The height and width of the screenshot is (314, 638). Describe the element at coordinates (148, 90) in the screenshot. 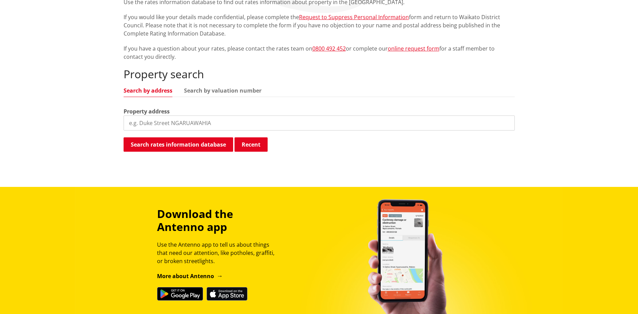

I see `a: Search by address` at that location.